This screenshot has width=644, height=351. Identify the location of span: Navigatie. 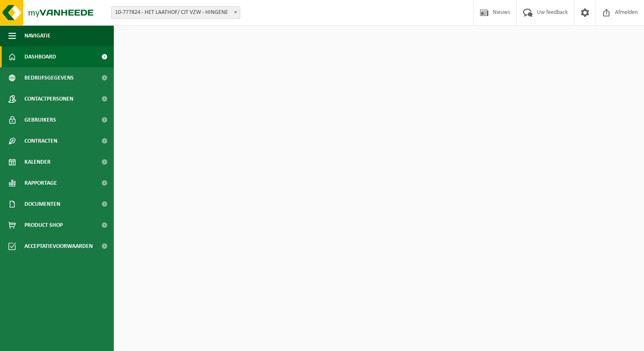
(37, 36).